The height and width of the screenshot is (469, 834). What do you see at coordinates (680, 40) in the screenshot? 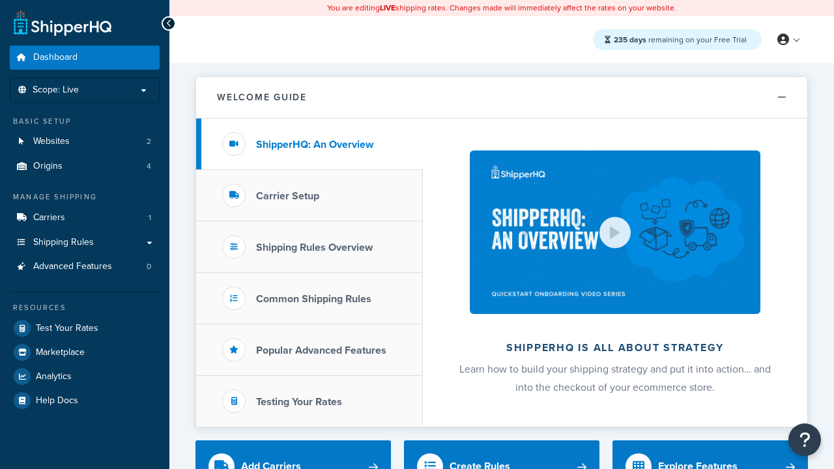
I see `span: remaining on your Free Trial` at bounding box center [680, 40].